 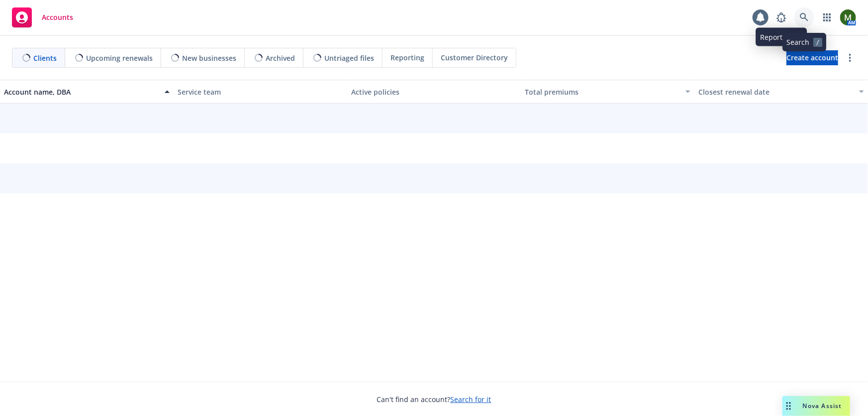 What do you see at coordinates (816, 406) in the screenshot?
I see `button: Nova Assist` at bounding box center [816, 406].